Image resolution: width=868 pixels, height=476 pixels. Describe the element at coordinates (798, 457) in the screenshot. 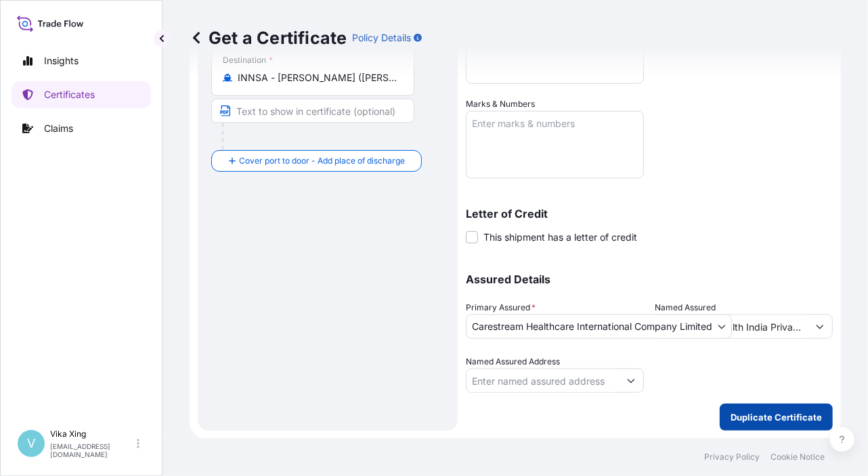

I see `a: Cookie Notice` at that location.